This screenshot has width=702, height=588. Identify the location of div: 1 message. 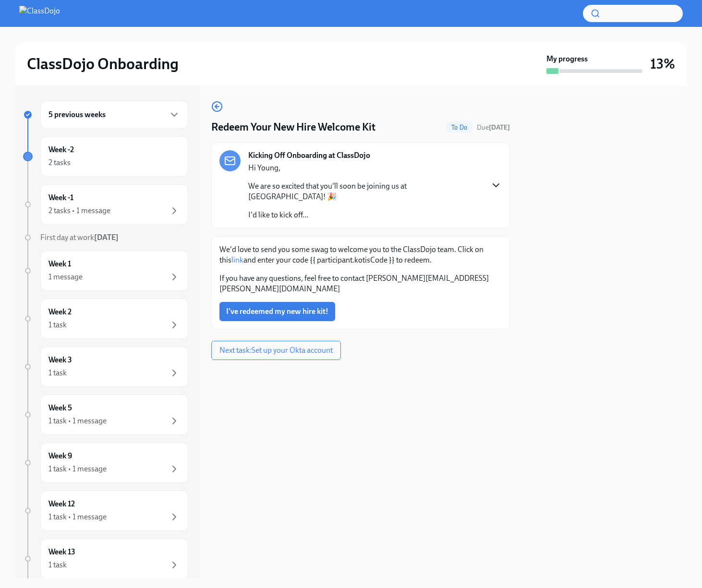
(65, 276).